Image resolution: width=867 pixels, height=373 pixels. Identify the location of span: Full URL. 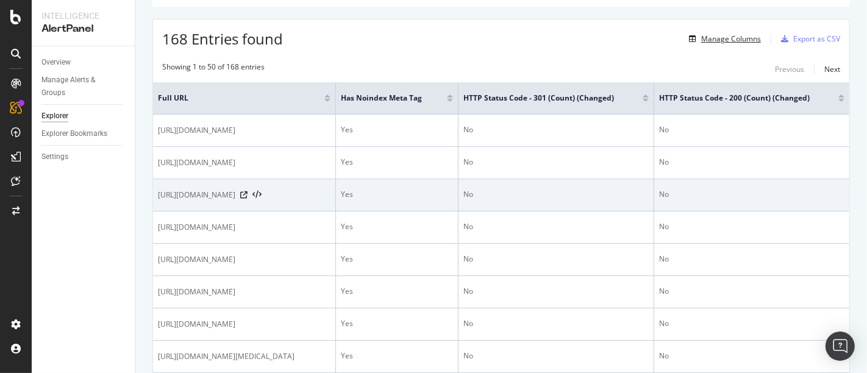
(232, 98).